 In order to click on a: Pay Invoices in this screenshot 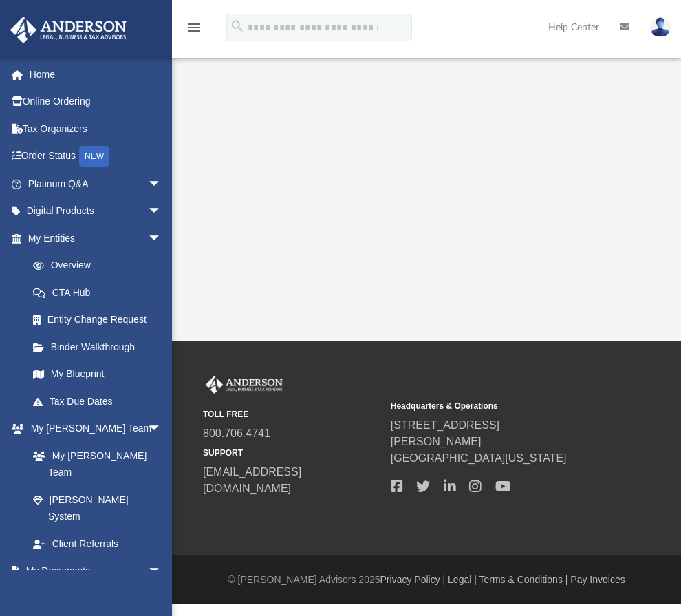, I will do `click(597, 580)`.